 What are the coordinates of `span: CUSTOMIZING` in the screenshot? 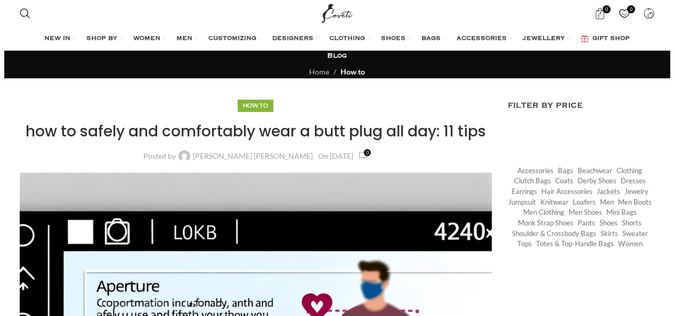 It's located at (232, 39).